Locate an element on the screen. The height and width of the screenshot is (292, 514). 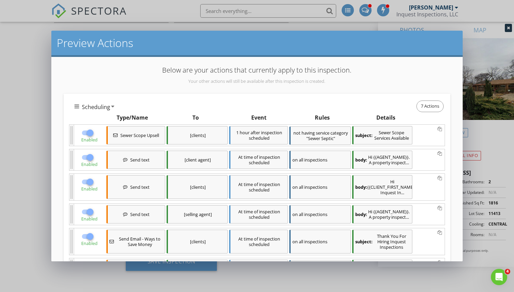
h2: Preview Actions is located at coordinates (257, 43).